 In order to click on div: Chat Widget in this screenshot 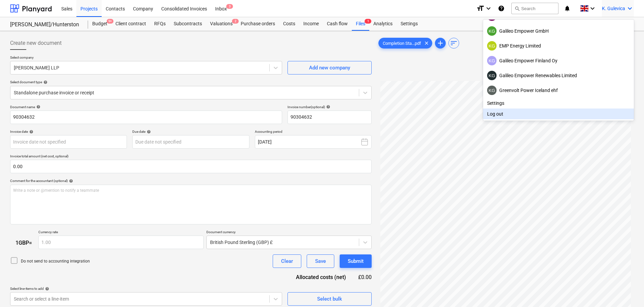, I will do `click(627, 291)`.